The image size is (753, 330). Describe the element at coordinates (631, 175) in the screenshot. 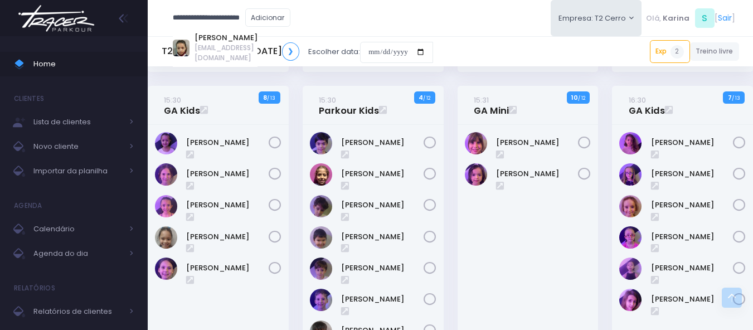

I see `img: Gabriela Arouca` at that location.